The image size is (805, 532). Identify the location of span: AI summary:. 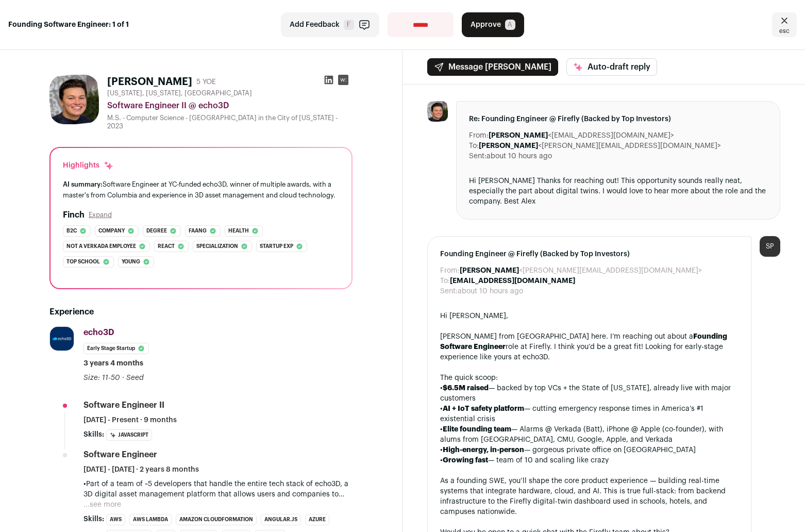
(83, 184).